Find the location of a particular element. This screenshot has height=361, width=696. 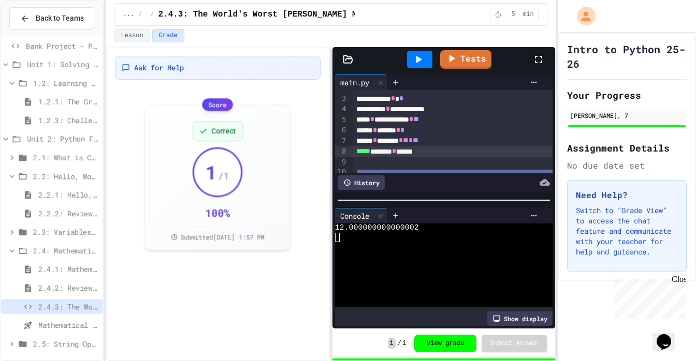

button: Back to Teams is located at coordinates (52, 18).